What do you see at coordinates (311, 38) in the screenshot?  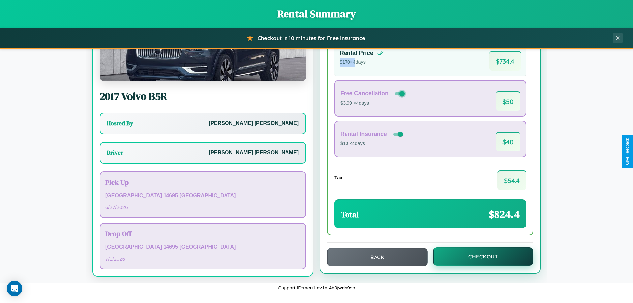 I see `span: Checkout in 10 minutes for Free Insurance` at bounding box center [311, 38].